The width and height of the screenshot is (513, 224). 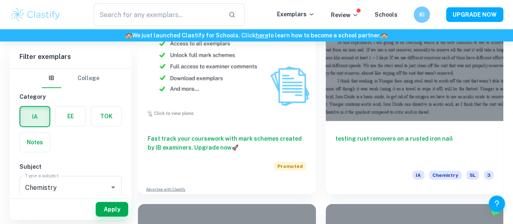 I want to click on h6: Fast track your coursework with mark schemes created by IB examiners. Upgrade now, so click(x=227, y=143).